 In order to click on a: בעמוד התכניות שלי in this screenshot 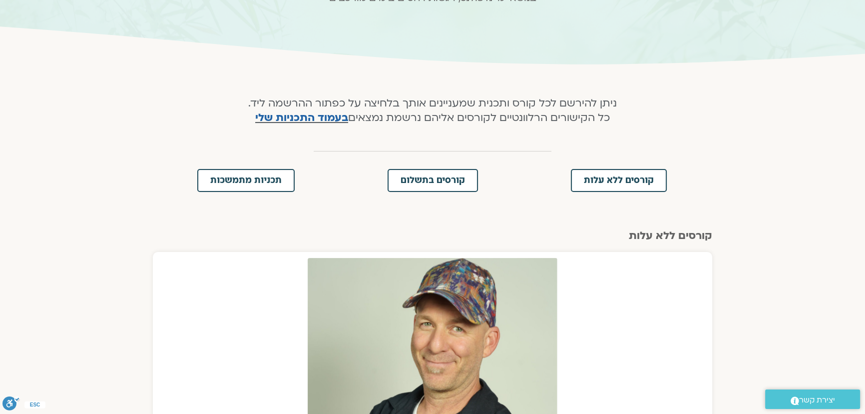, I will do `click(302, 117)`.